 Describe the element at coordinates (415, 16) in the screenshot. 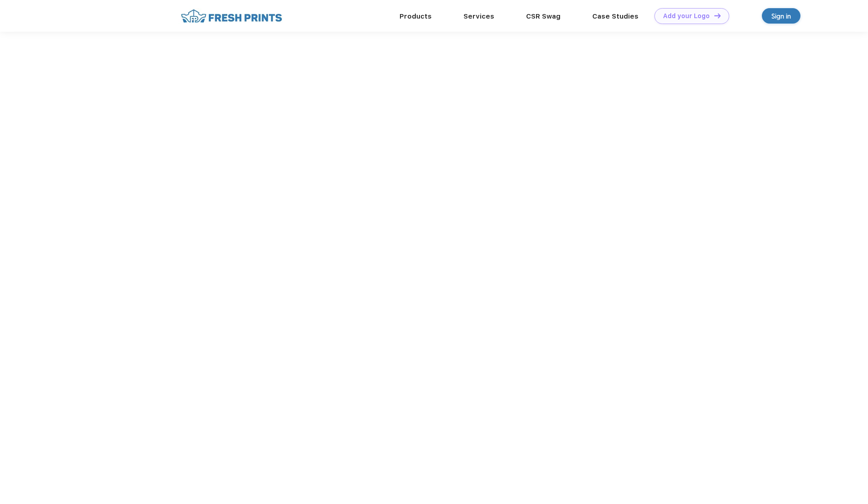

I see `a: Products` at that location.